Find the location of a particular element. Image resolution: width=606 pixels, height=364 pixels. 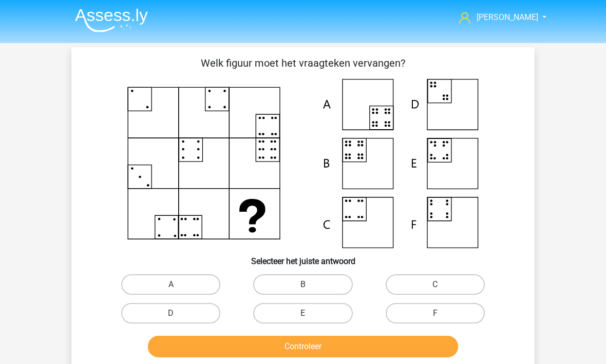

label: E is located at coordinates (303, 313).